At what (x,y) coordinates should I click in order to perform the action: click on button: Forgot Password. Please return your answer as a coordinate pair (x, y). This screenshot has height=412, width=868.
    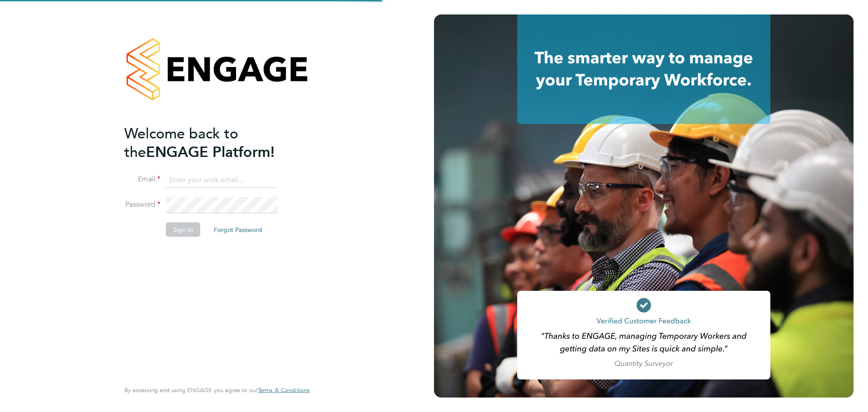
    Looking at the image, I should click on (238, 230).